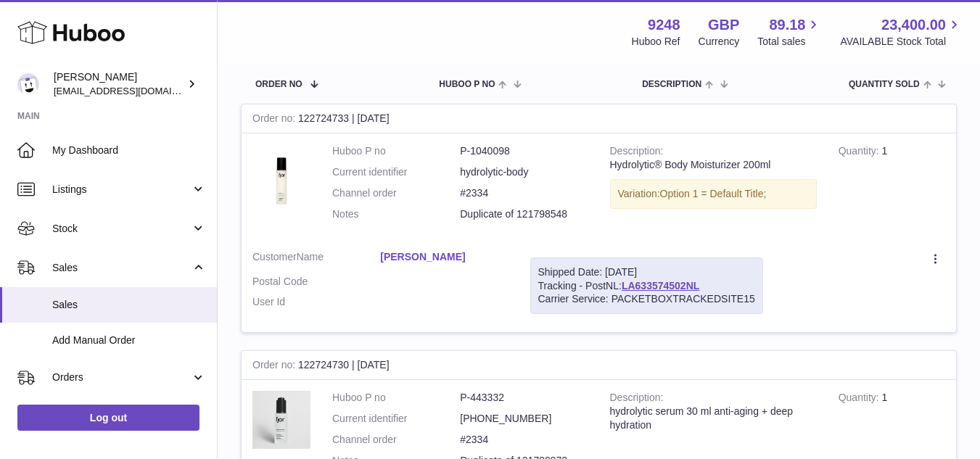 Image resolution: width=980 pixels, height=459 pixels. What do you see at coordinates (317, 302) in the screenshot?
I see `dt: User Id` at bounding box center [317, 302].